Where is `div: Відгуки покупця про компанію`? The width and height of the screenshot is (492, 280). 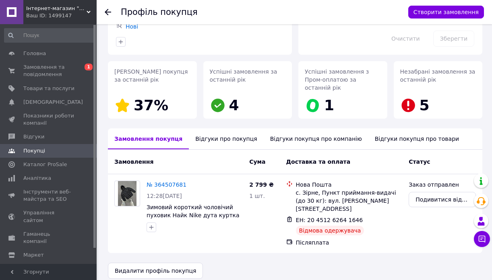 div: Відгуки покупця про компанію is located at coordinates (316, 139).